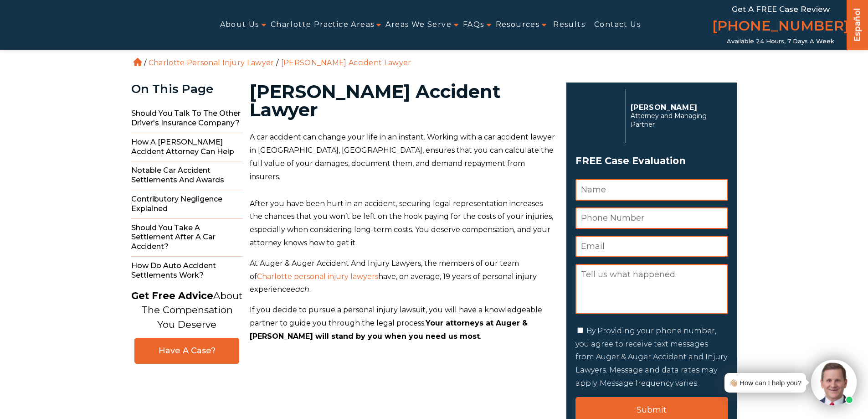  What do you see at coordinates (187, 237) in the screenshot?
I see `span: Should You Take a Settlement After a Car Accident?` at bounding box center [187, 237].